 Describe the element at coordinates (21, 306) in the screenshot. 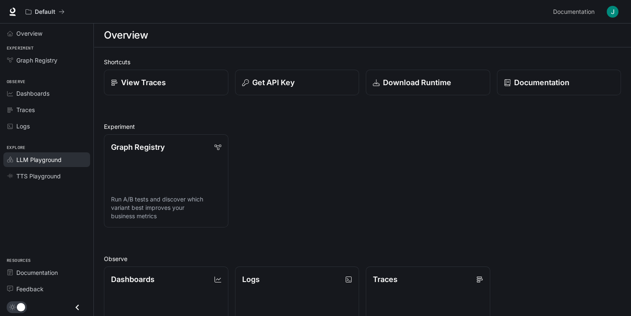

I see `span: Dark mode toggle` at that location.